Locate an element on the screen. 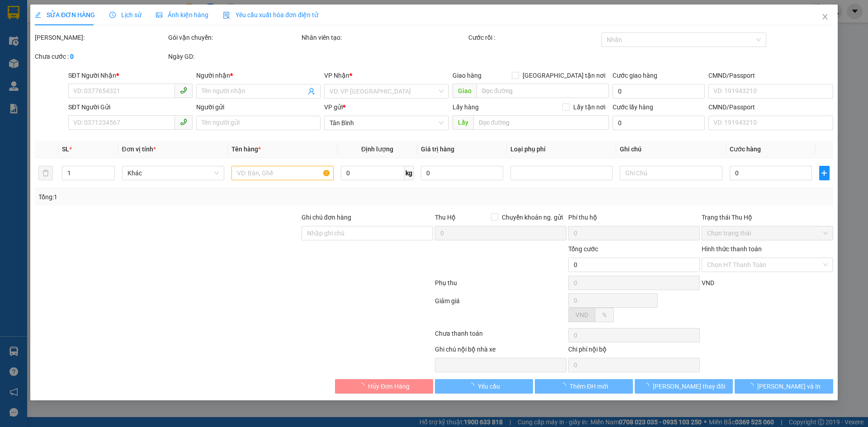 The width and height of the screenshot is (868, 427). span: Lịch sử is located at coordinates (125, 15).